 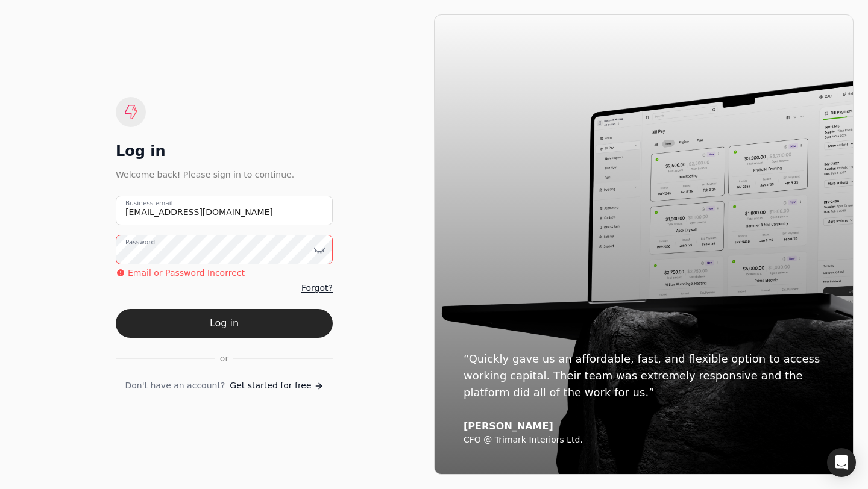 What do you see at coordinates (224, 175) in the screenshot?
I see `div: Welcome back! Please sign in to continue.` at bounding box center [224, 175].